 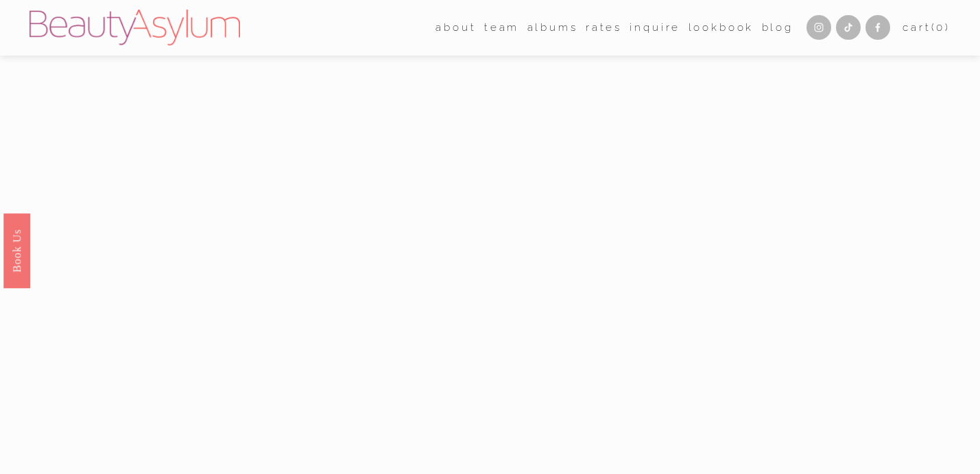 I want to click on a: Book Us, so click(x=16, y=250).